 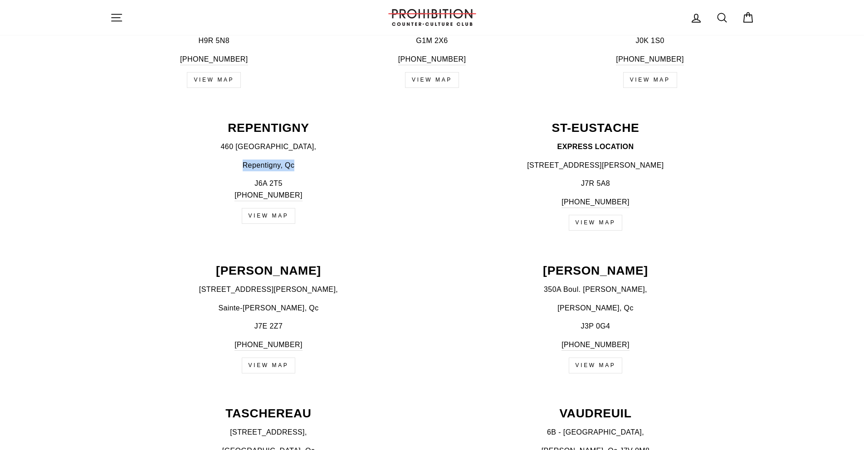 I want to click on p: REPENTIGNY, so click(x=268, y=128).